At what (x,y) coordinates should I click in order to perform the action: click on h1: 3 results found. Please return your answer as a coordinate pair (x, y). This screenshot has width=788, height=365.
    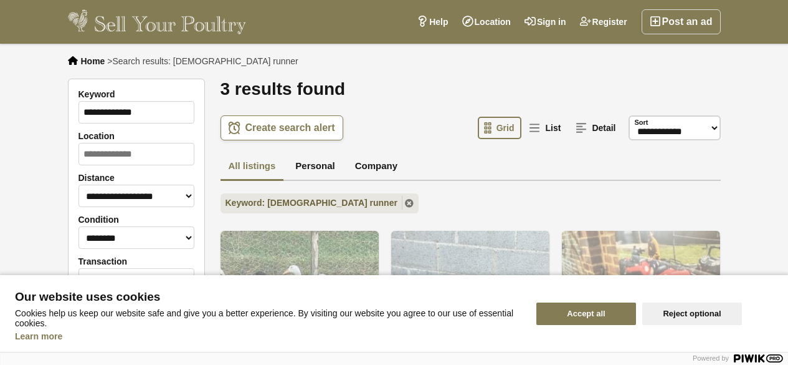
    Looking at the image, I should click on (471, 89).